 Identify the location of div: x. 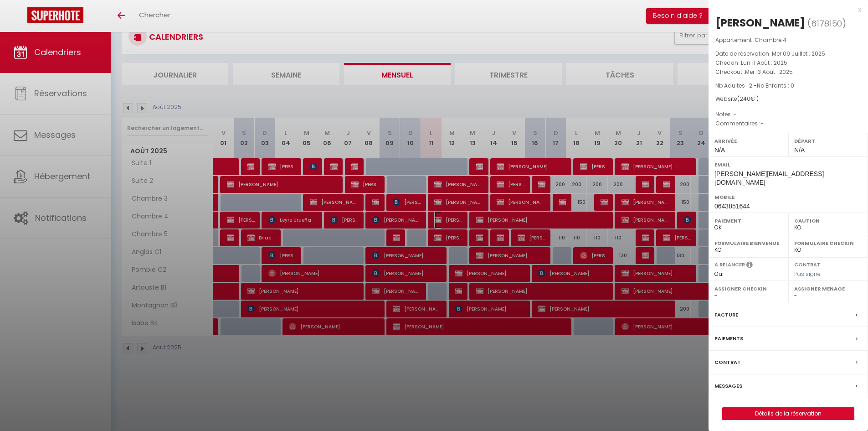
(785, 10).